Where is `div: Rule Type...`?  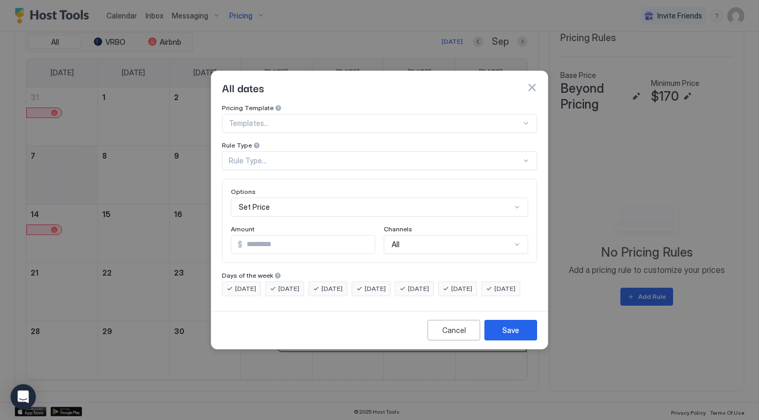
div: Rule Type... is located at coordinates (375, 161).